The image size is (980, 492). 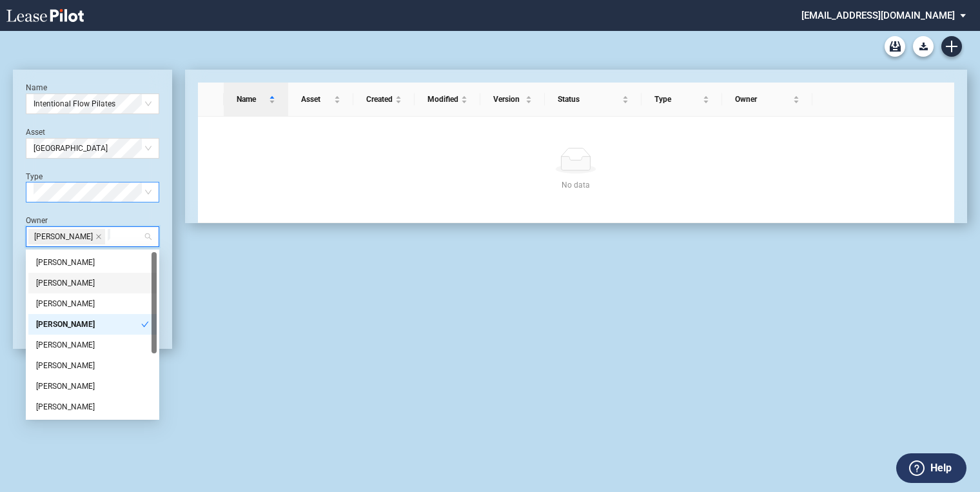 What do you see at coordinates (951, 46) in the screenshot?
I see `a: Create new document` at bounding box center [951, 46].